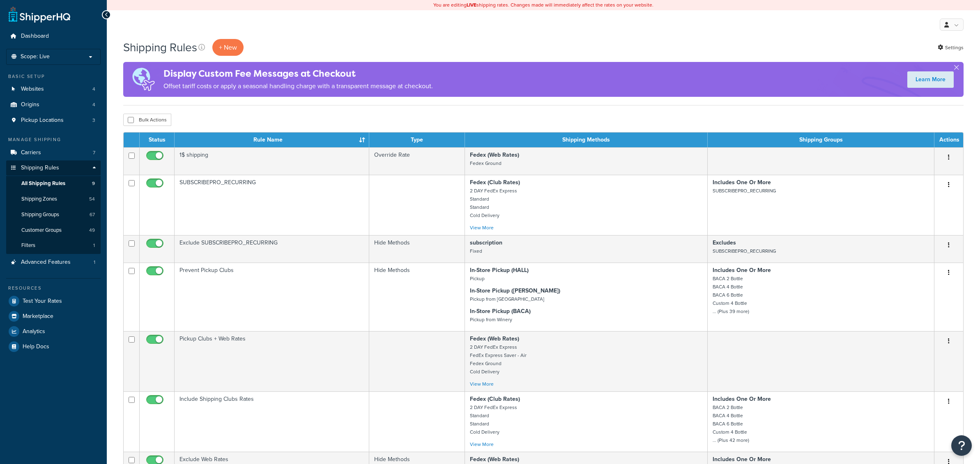  I want to click on span: Advanced Features, so click(45, 262).